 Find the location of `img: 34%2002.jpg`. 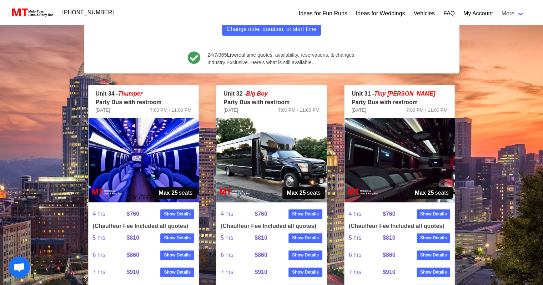

img: 34%2002.jpg is located at coordinates (143, 160).